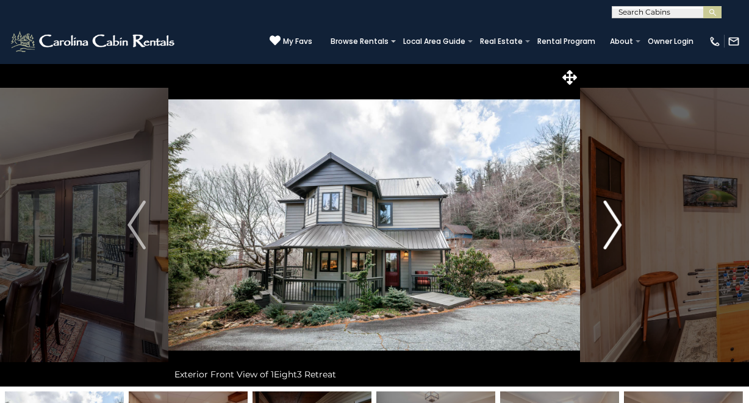 The image size is (749, 403). I want to click on a: Local Area Guide, so click(434, 41).